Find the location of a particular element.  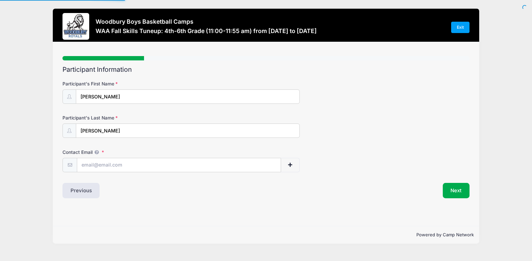

label: Contact Email is located at coordinates (130, 152).